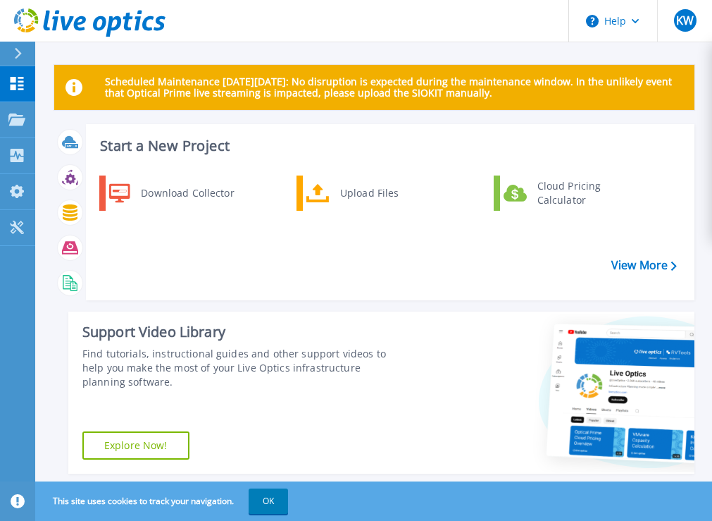 Image resolution: width=712 pixels, height=521 pixels. Describe the element at coordinates (685, 20) in the screenshot. I see `span: KW` at that location.